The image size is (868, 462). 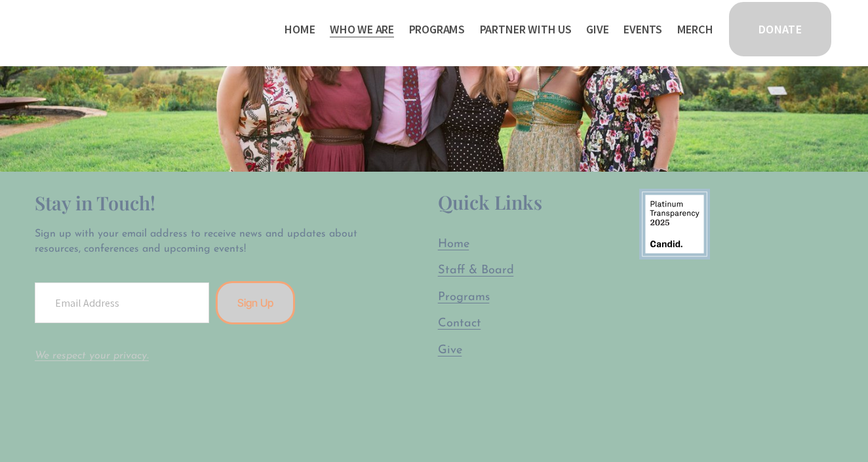 What do you see at coordinates (675, 224) in the screenshot?
I see `img: 9878580` at bounding box center [675, 224].